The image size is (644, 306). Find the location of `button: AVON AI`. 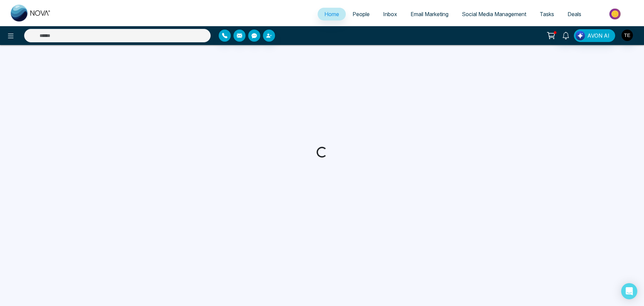

button: AVON AI is located at coordinates (595, 36).